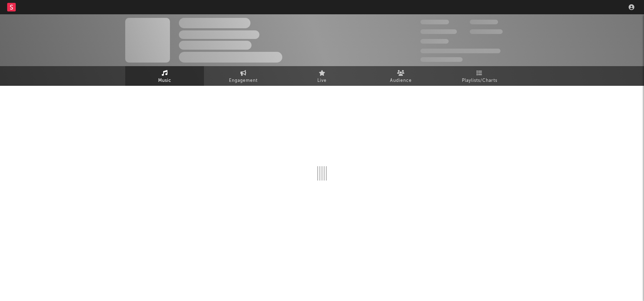  Describe the element at coordinates (165, 81) in the screenshot. I see `span: Music` at that location.